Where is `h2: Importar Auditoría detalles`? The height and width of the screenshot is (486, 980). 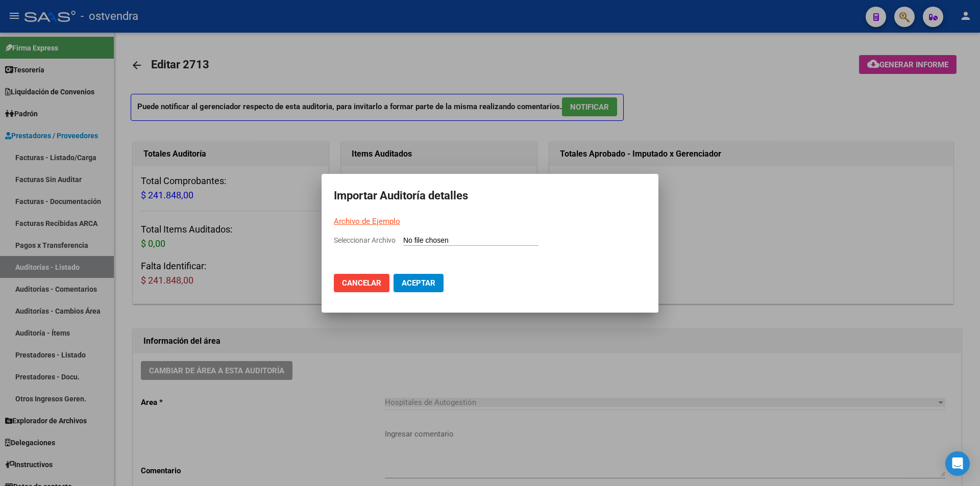 h2: Importar Auditoría detalles is located at coordinates (490, 196).